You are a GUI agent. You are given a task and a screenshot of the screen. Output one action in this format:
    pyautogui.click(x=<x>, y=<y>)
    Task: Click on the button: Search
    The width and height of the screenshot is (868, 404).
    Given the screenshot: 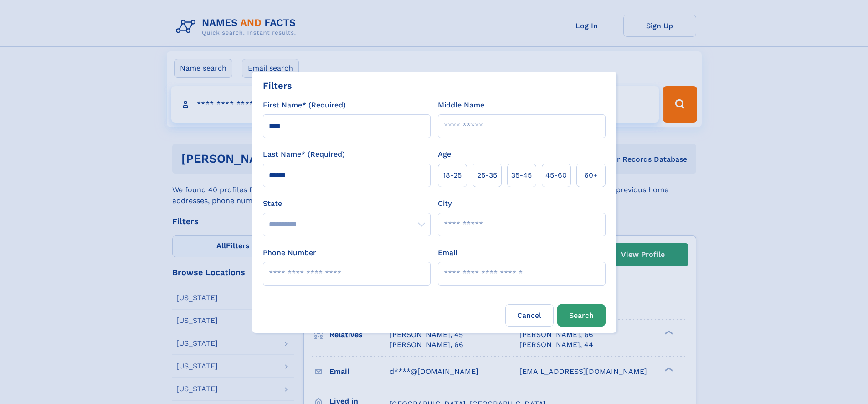 What is the action you would take?
    pyautogui.click(x=582, y=315)
    